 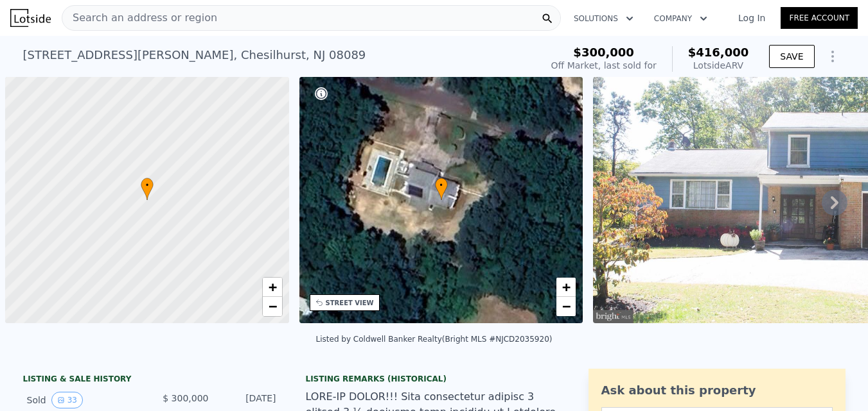 What do you see at coordinates (718, 65) in the screenshot?
I see `div: Lotside ARV` at bounding box center [718, 65].